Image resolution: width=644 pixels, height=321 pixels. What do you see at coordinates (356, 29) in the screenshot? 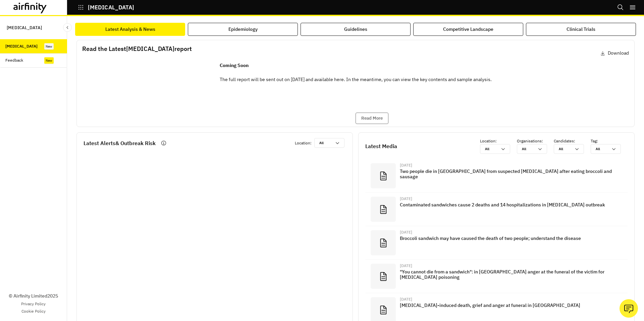
I see `div: Guidelines` at bounding box center [356, 29].